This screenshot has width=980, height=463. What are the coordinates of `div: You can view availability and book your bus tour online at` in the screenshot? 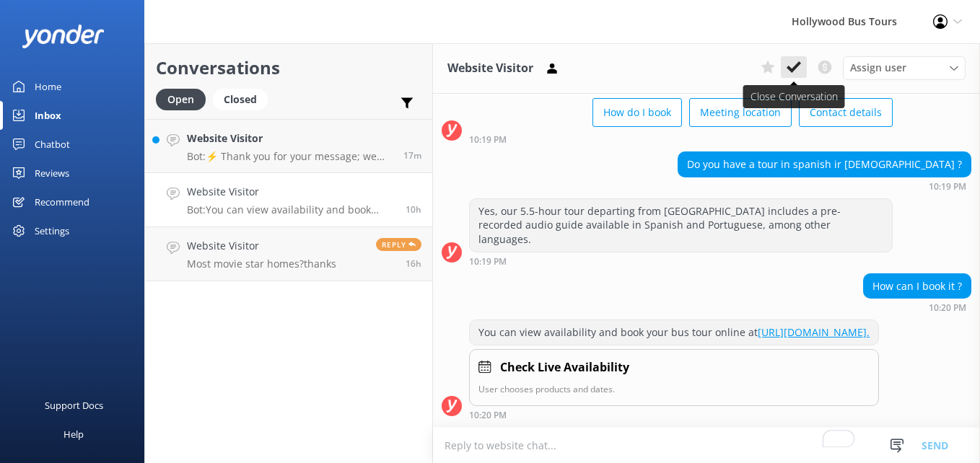 It's located at (674, 333).